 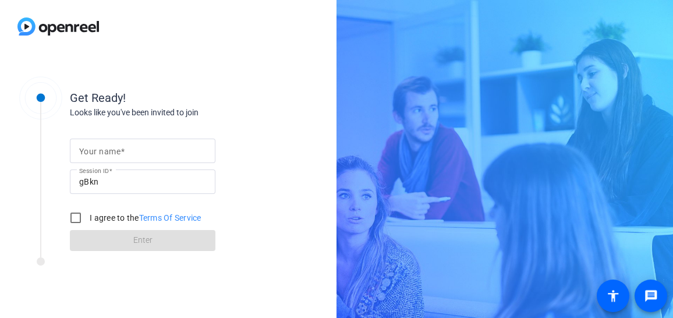 What do you see at coordinates (651, 296) in the screenshot?
I see `mat-icon: message` at bounding box center [651, 296].